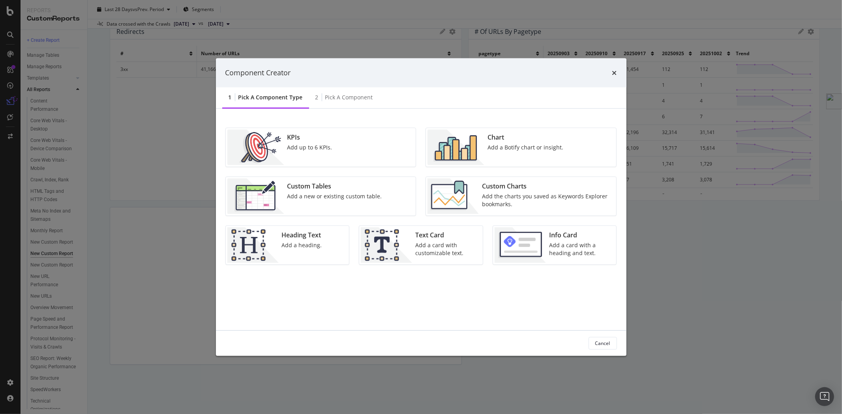  Describe the element at coordinates (302, 235) in the screenshot. I see `div: Heading Text` at that location.